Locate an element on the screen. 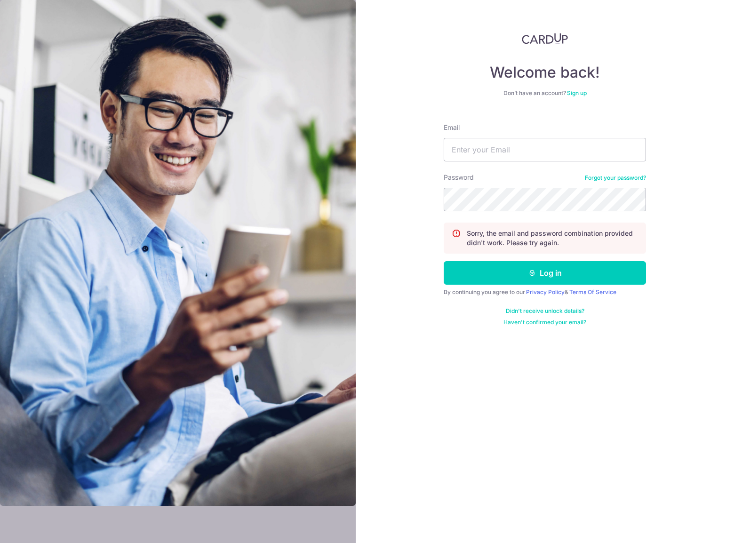 Image resolution: width=734 pixels, height=543 pixels. a: Didn't receive unlock details? is located at coordinates (545, 311).